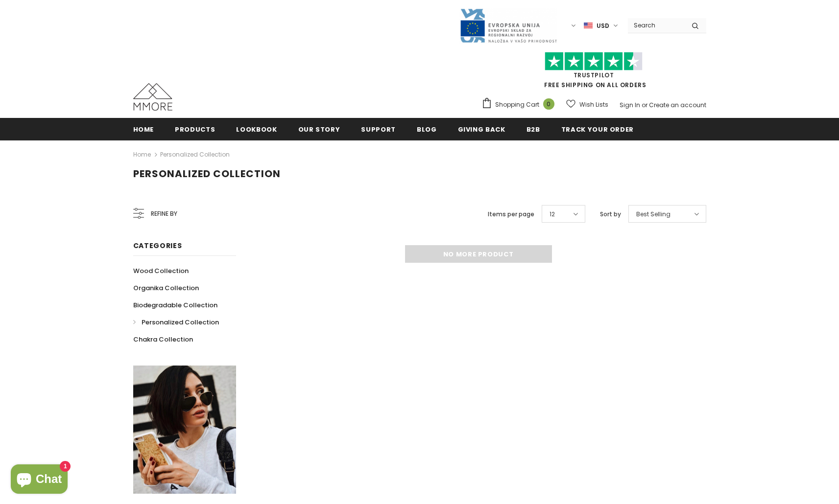 Image resolution: width=839 pixels, height=504 pixels. I want to click on a: support, so click(378, 129).